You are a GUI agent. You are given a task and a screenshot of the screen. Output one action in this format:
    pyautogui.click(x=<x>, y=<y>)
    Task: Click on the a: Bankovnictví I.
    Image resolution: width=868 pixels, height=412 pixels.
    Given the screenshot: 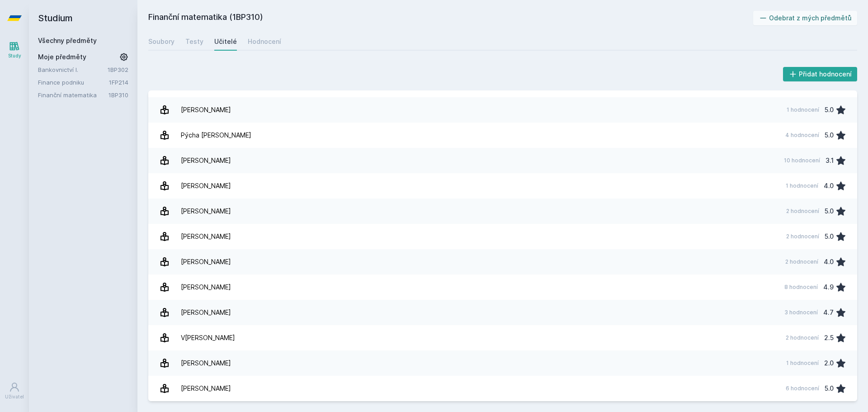 What is the action you would take?
    pyautogui.click(x=72, y=70)
    